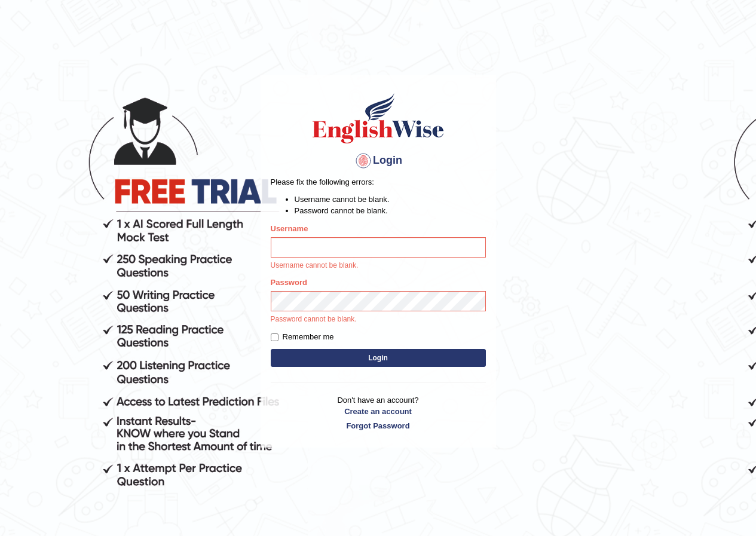  Describe the element at coordinates (290, 228) in the screenshot. I see `label: Username` at that location.